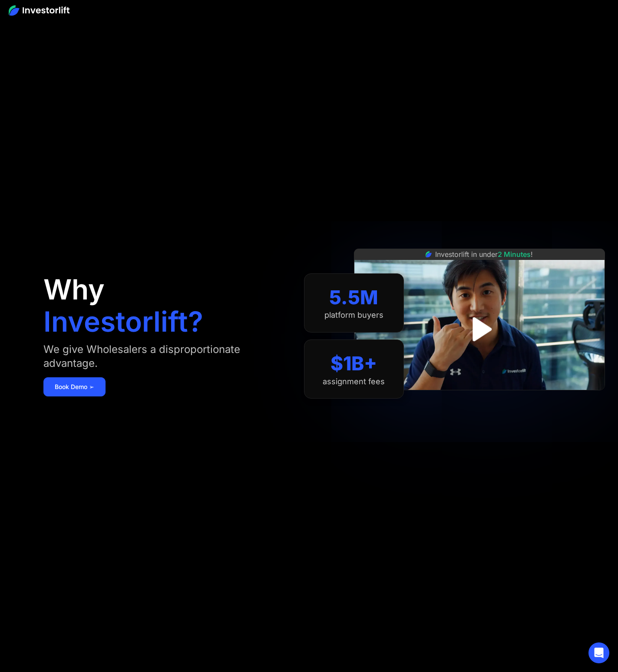 The height and width of the screenshot is (672, 618). I want to click on div: We give Wholesalers a disproportionate advantage., so click(165, 356).